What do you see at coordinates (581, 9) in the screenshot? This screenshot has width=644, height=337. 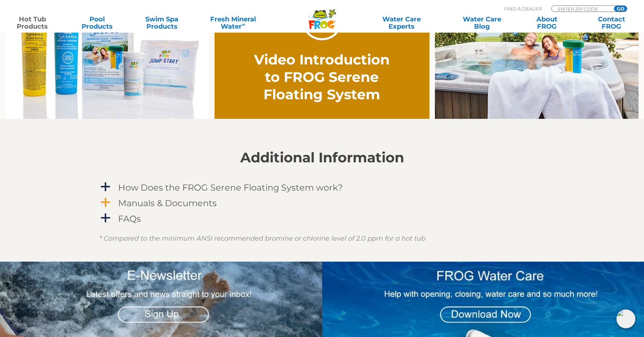 I see `input: Zip Code Form` at bounding box center [581, 9].